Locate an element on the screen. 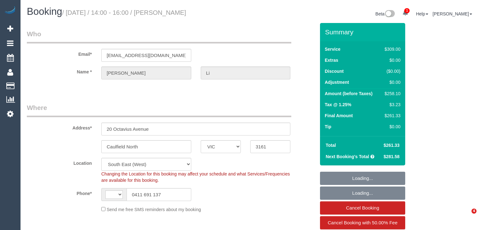 The height and width of the screenshot is (230, 480). legend: Where is located at coordinates (159, 110).